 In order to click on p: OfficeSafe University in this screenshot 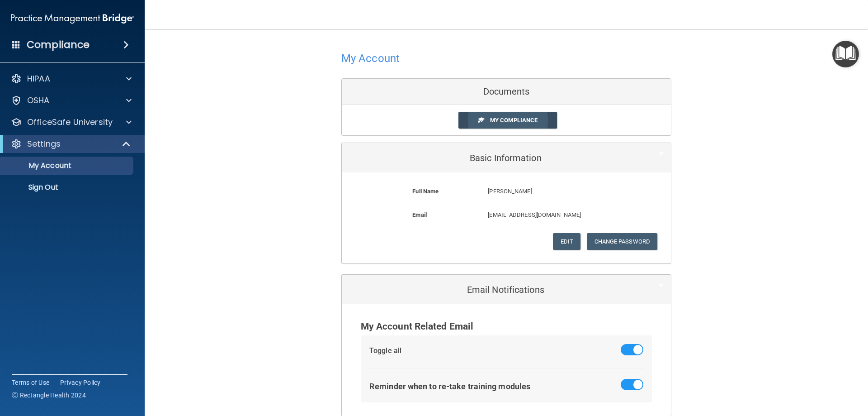, I will do `click(70, 122)`.